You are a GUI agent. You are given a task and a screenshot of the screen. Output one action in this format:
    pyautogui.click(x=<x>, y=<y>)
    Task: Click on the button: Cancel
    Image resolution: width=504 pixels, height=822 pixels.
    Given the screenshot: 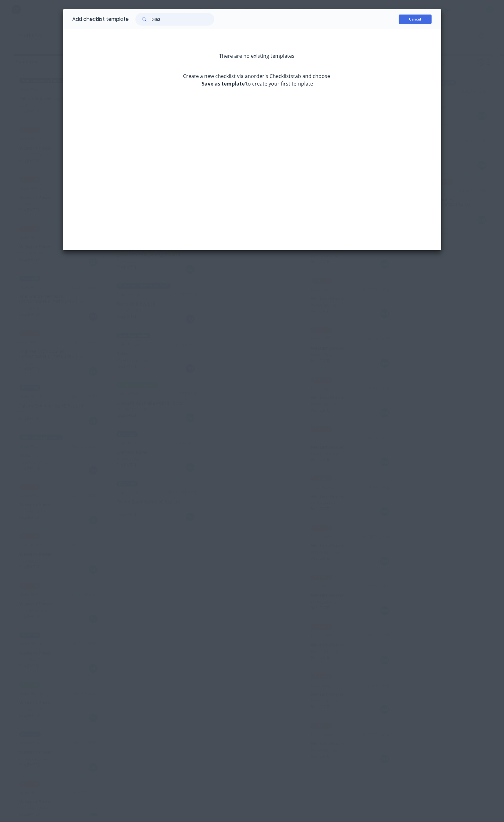 What is the action you would take?
    pyautogui.click(x=415, y=19)
    